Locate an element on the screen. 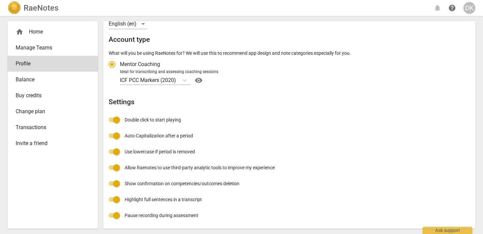 This screenshot has height=234, width=483. span: Allow Raenotes to use third-party analytic tools to improve my experience is located at coordinates (200, 168).